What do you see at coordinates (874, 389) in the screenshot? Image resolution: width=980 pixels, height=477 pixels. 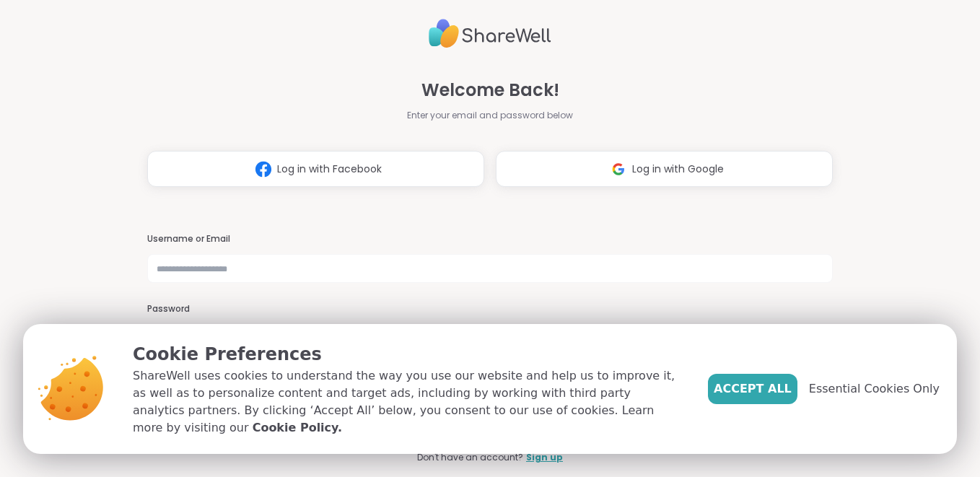 I see `span: Essential Cookies Only` at bounding box center [874, 389].